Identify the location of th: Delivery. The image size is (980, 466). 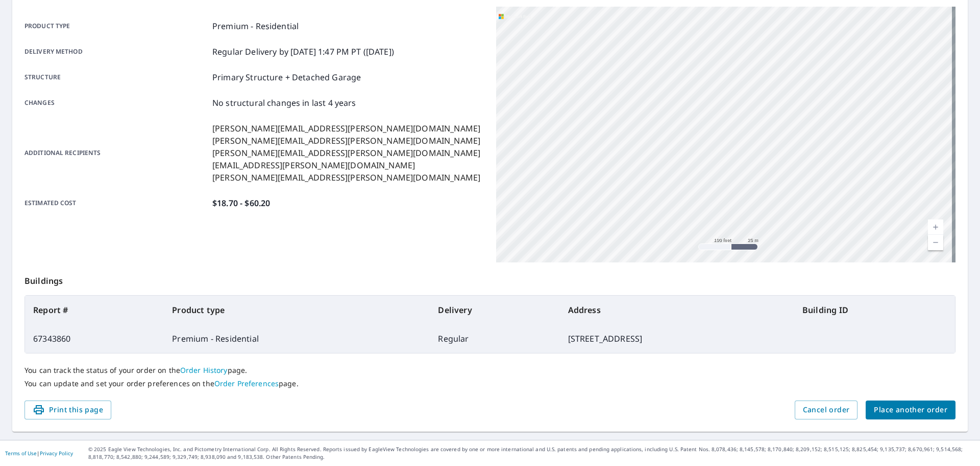
(495, 310).